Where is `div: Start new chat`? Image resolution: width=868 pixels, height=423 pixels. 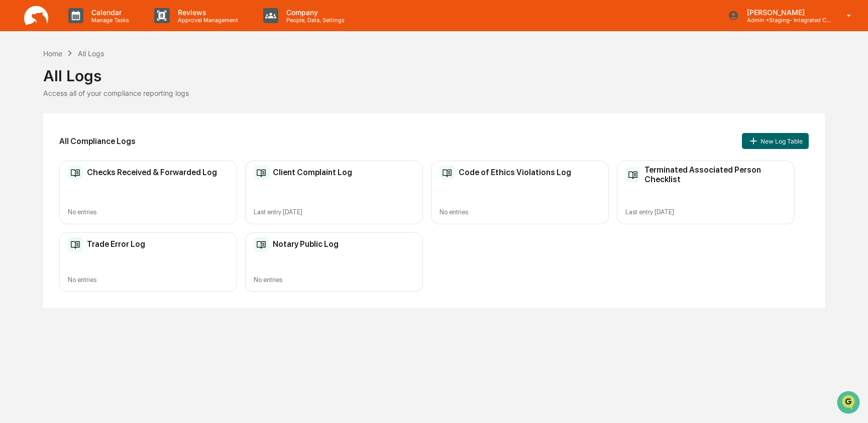
div: Start new chat is located at coordinates (100, 82).